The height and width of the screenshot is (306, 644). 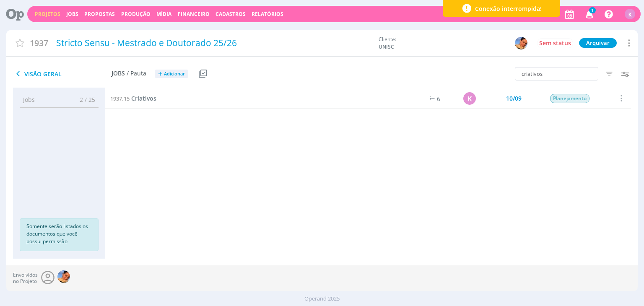 What do you see at coordinates (72, 14) in the screenshot?
I see `button: Jobs` at bounding box center [72, 14].